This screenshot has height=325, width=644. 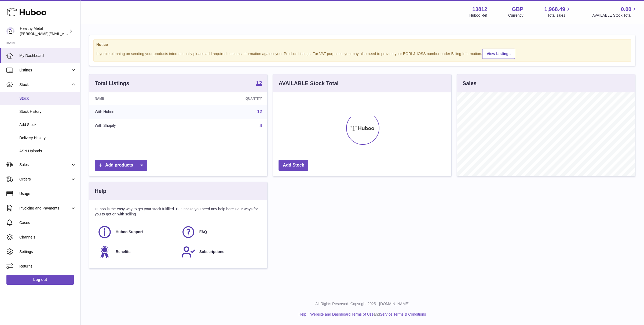 What do you see at coordinates (48, 266) in the screenshot?
I see `span: Returns` at bounding box center [48, 266].